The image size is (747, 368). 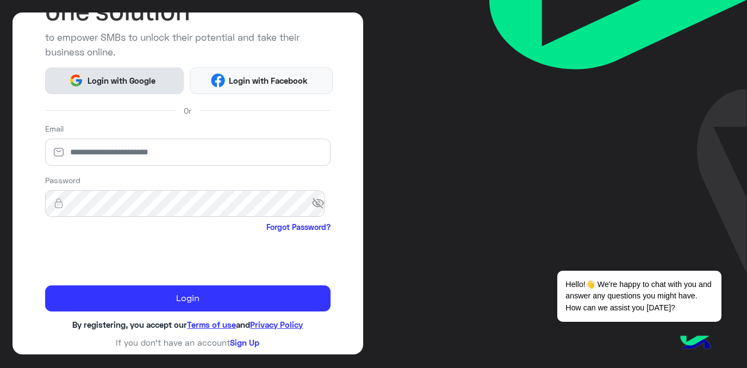 What do you see at coordinates (188, 298) in the screenshot?
I see `button: Login` at bounding box center [188, 298].